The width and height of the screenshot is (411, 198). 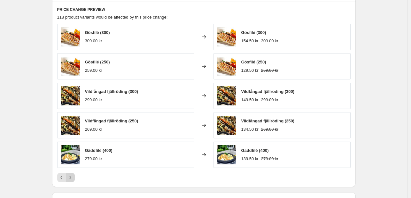 What do you see at coordinates (94, 129) in the screenshot?
I see `div: 269.00 kr` at bounding box center [94, 129].